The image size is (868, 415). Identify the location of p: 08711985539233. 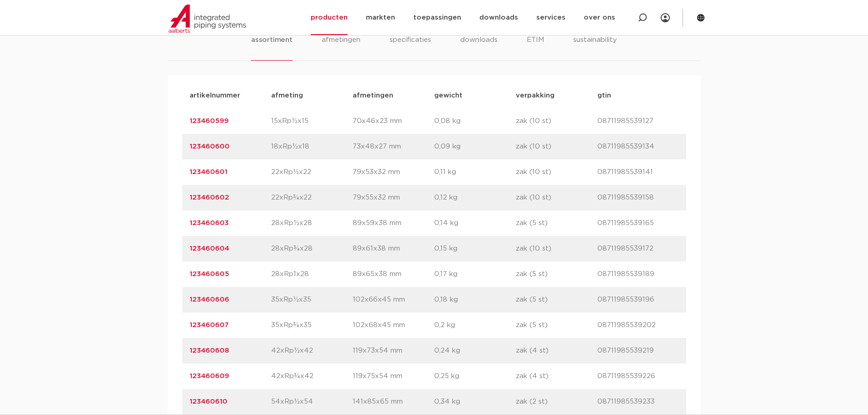
(638, 401).